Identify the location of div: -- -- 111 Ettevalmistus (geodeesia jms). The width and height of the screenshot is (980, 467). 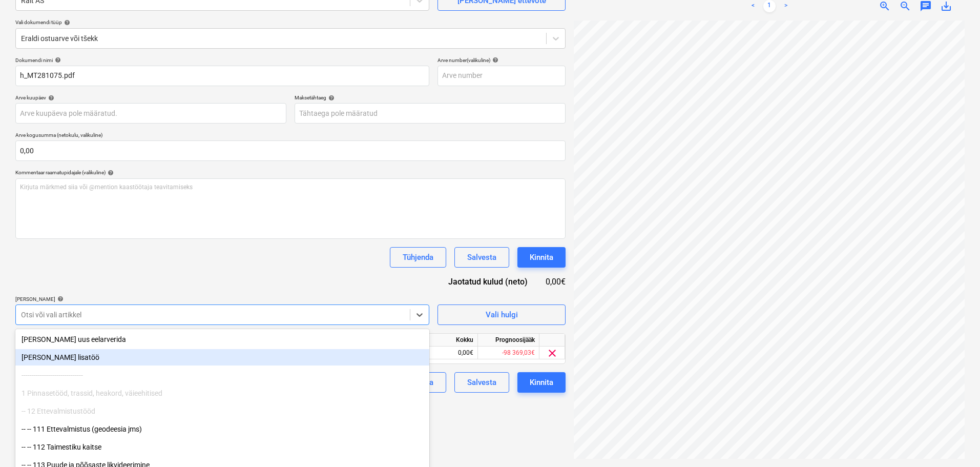
(223, 429).